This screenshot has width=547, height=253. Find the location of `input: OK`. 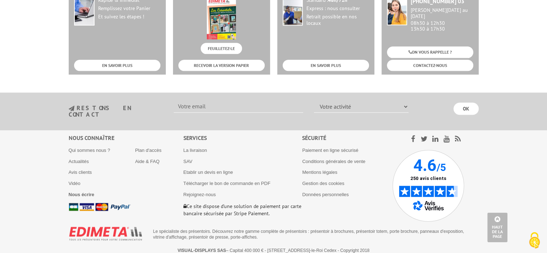

input: OK is located at coordinates (466, 109).